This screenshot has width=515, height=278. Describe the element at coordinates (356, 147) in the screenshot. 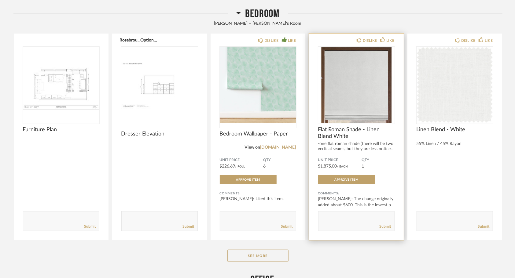

I see `div: -one flat roman shade (there will be two vertical seams, but they are less notice...` at that location.